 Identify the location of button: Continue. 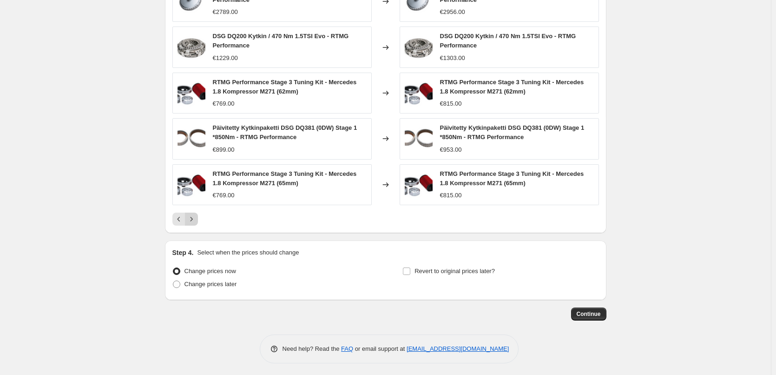
(589, 314).